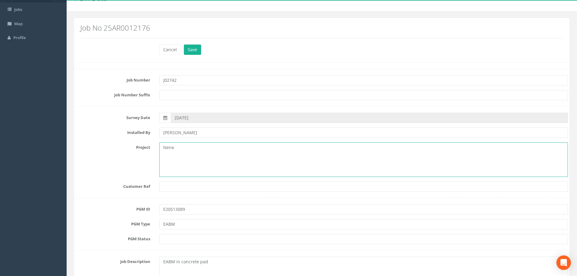  I want to click on label: PGM Status, so click(113, 238).